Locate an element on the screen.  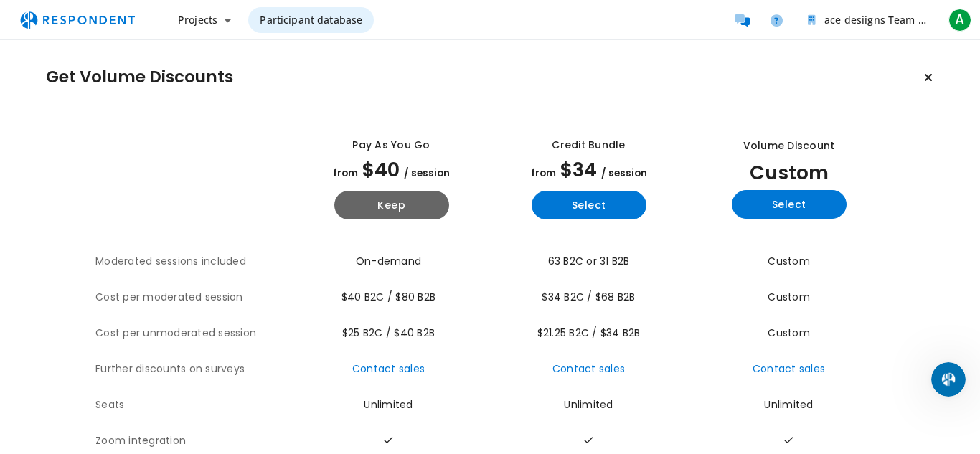
th: Cost per unmoderated session is located at coordinates (193, 333).